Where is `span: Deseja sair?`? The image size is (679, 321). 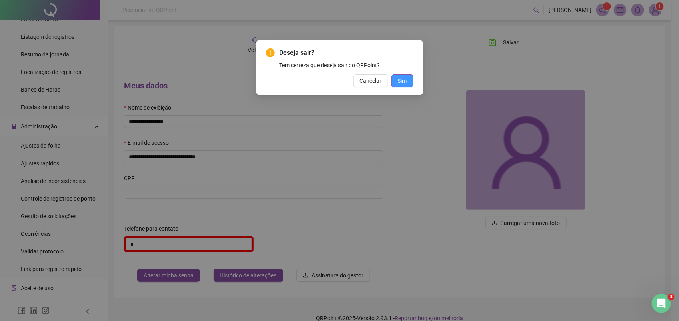
span: Deseja sair? is located at coordinates (346, 53).